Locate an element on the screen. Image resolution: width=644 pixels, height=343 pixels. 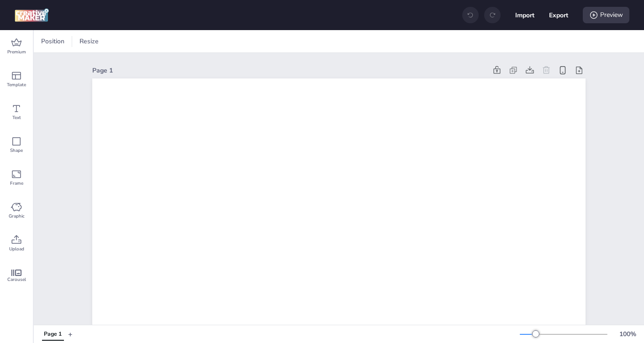
span: Premium is located at coordinates (16, 52).